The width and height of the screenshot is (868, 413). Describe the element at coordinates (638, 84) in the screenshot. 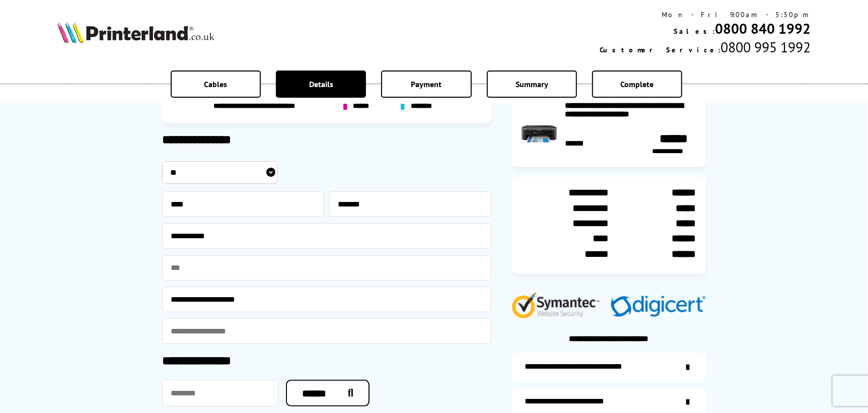

I see `span: Complete` at that location.